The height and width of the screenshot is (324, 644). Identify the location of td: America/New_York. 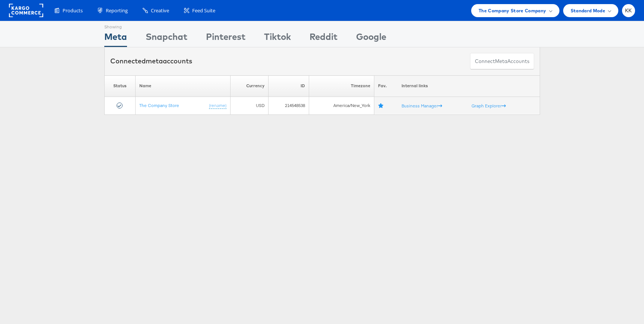
(341, 106).